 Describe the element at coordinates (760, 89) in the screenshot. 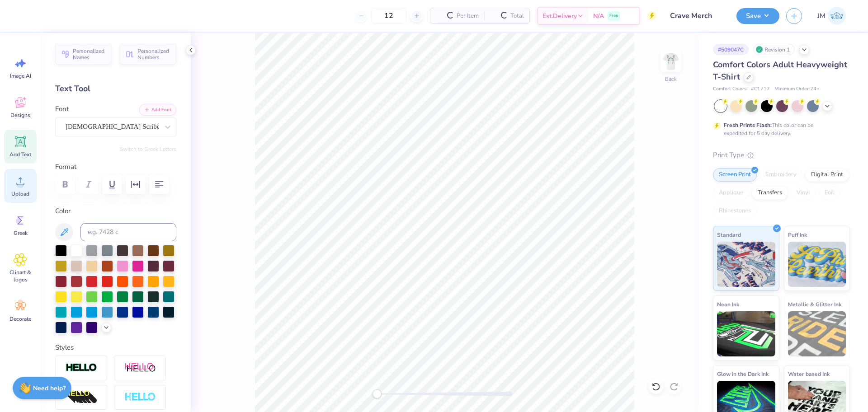

I see `span: # C1717` at that location.